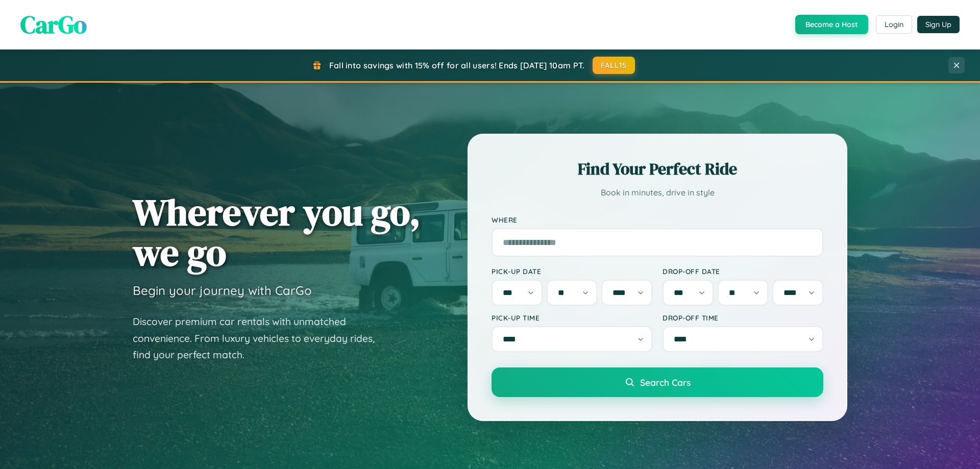 The width and height of the screenshot is (980, 469). I want to click on button: Sign Up, so click(938, 25).